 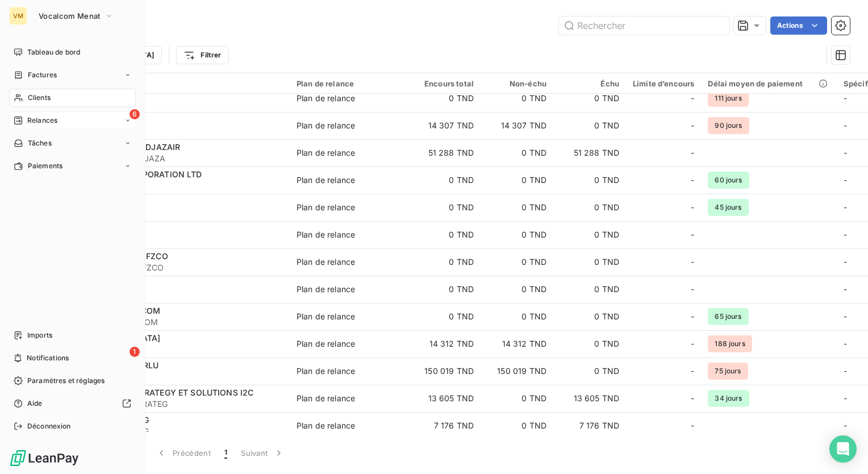 What do you see at coordinates (183, 452) in the screenshot?
I see `button: Précédent` at bounding box center [183, 452].